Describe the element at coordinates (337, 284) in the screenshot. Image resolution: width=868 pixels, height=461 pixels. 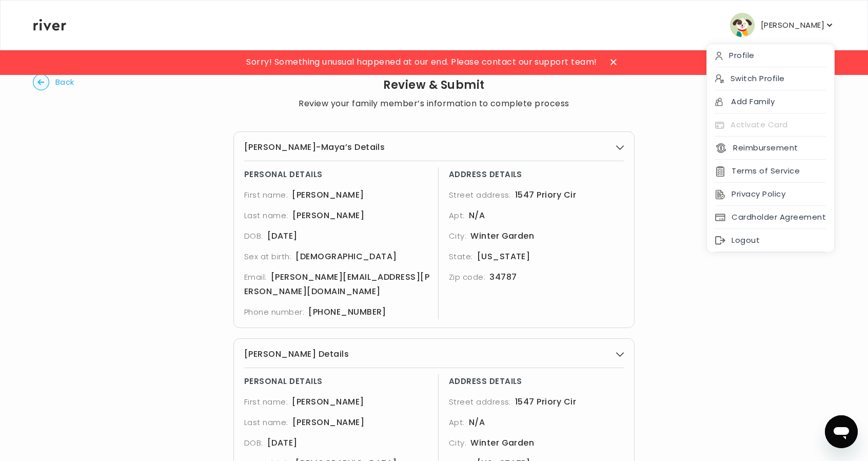
I see `div: Email:` at that location.